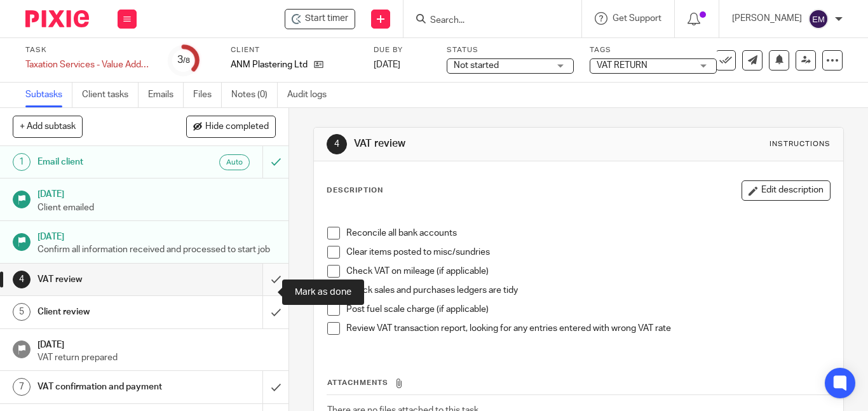  Describe the element at coordinates (230, 126) in the screenshot. I see `button: Hide completed` at that location.